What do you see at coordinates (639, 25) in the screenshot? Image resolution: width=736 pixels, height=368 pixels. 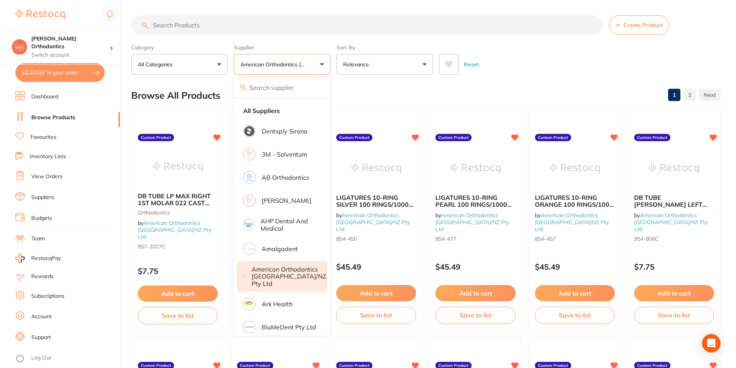 I see `button: Create Product` at bounding box center [639, 25].